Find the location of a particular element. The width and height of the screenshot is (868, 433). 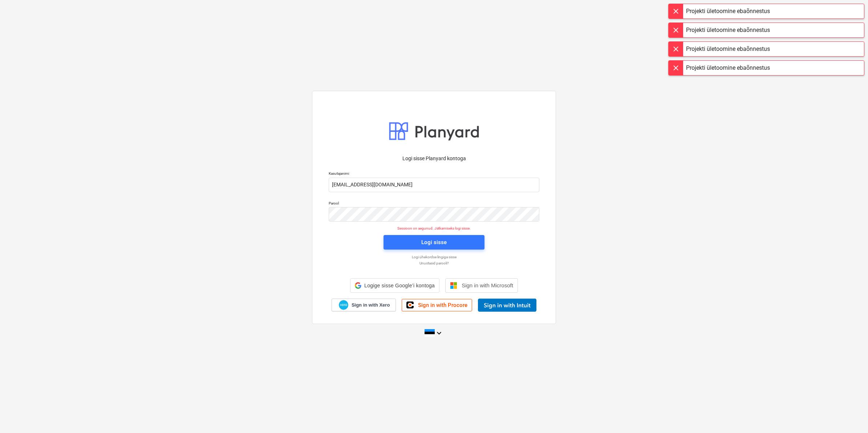

a: Logi ühekordse lingiga sisse is located at coordinates (434, 256).